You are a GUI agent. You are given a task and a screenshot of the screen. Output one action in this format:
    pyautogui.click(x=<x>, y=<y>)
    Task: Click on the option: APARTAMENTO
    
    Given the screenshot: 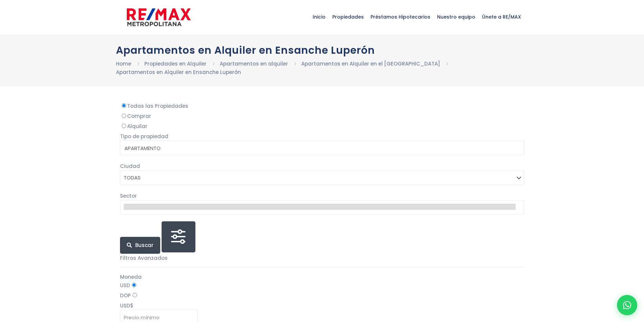 What is the action you would take?
    pyautogui.click(x=319, y=148)
    